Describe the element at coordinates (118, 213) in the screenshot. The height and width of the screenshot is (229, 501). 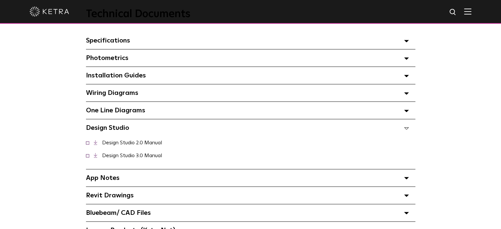
I see `span: Bluebeam/ CAD Files` at that location.